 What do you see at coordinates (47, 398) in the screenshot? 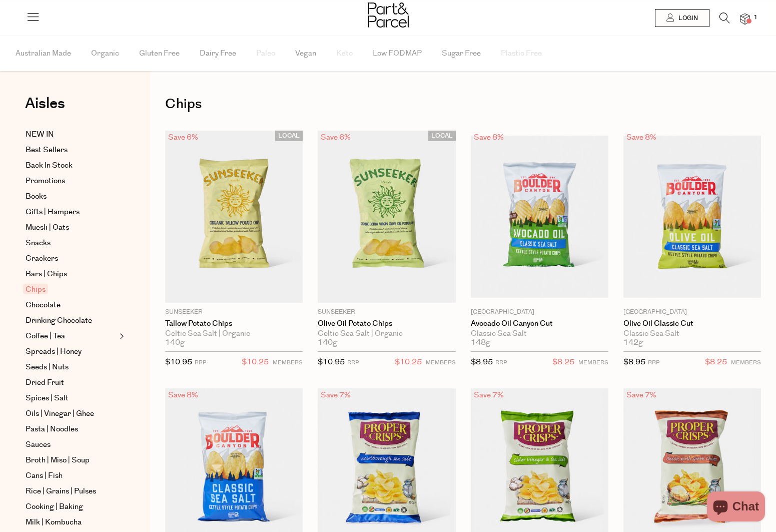
I see `span: Spices | Salt` at bounding box center [47, 398].